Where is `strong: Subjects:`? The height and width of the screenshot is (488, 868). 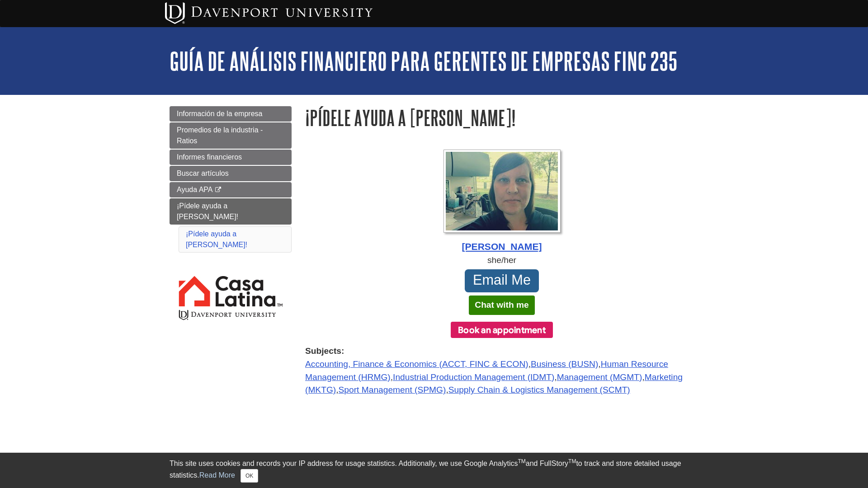 strong: Subjects: is located at coordinates (502, 351).